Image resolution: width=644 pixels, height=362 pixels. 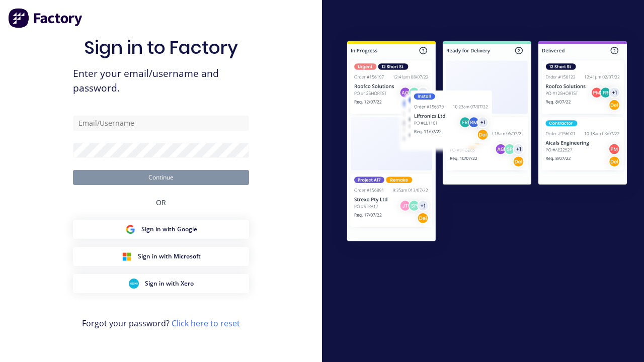 I want to click on span: Forgot your password?, so click(x=161, y=323).